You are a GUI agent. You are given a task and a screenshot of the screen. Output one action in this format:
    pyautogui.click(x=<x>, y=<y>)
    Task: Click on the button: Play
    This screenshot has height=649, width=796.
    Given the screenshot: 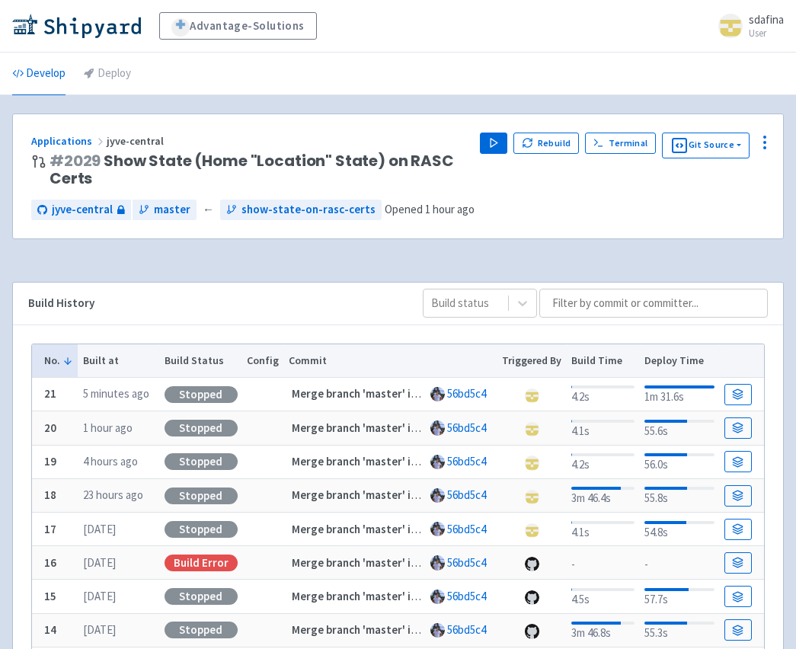 What is the action you would take?
    pyautogui.click(x=494, y=143)
    